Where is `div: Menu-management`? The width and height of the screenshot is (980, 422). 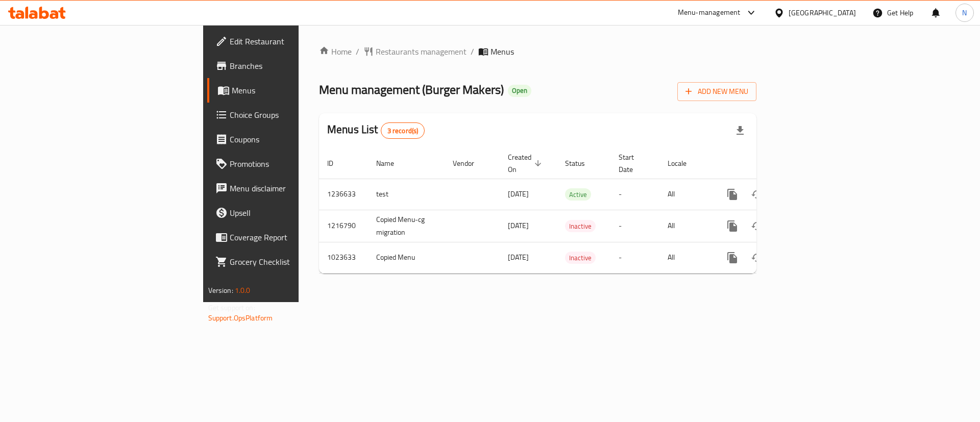 div: Menu-management is located at coordinates (709, 13).